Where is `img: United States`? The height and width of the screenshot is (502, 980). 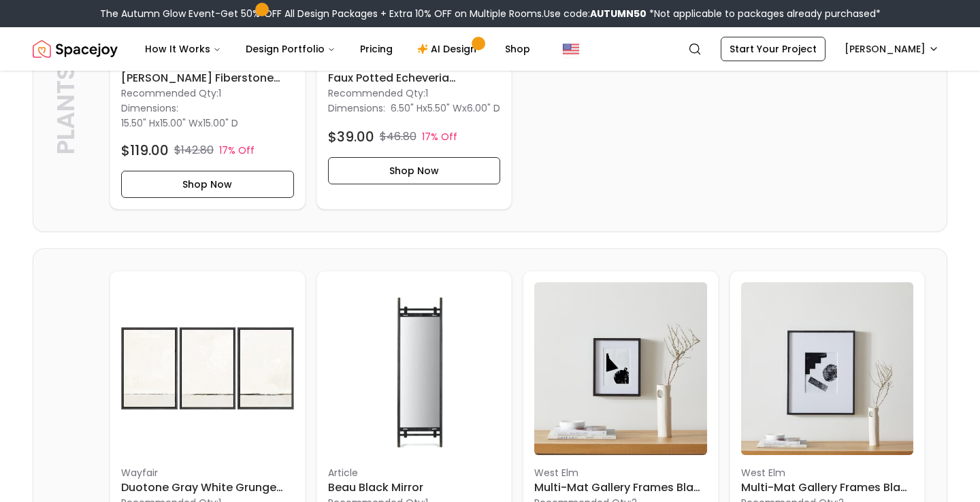
img: United States is located at coordinates (571, 49).